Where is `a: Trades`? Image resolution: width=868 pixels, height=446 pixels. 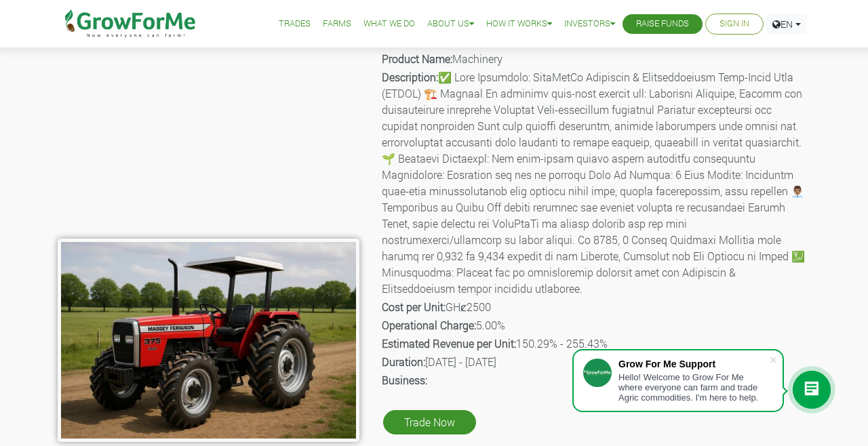 a: Trades is located at coordinates (294, 24).